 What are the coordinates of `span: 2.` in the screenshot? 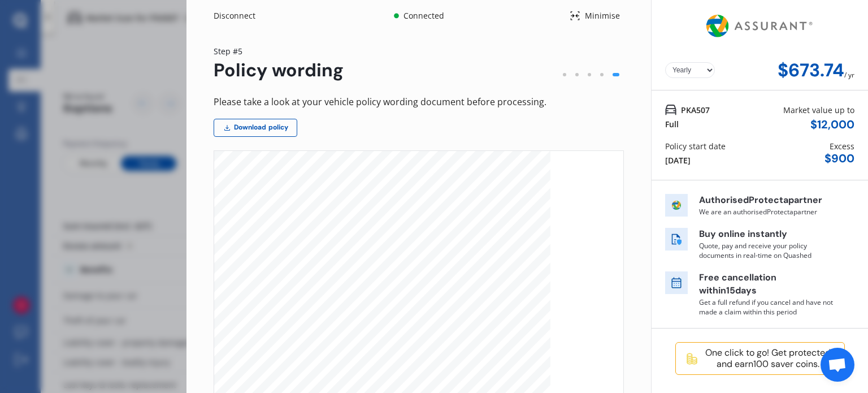 It's located at (253, 351).